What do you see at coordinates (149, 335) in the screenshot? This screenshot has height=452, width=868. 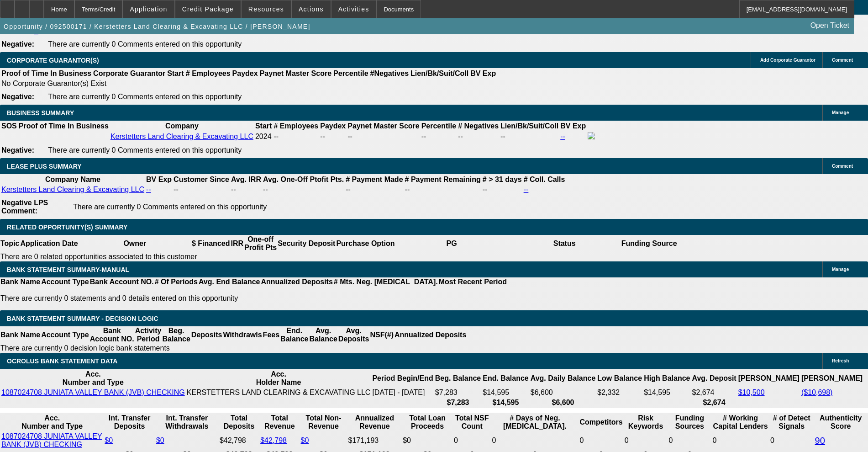 I see `th: Activity Period` at bounding box center [149, 335].